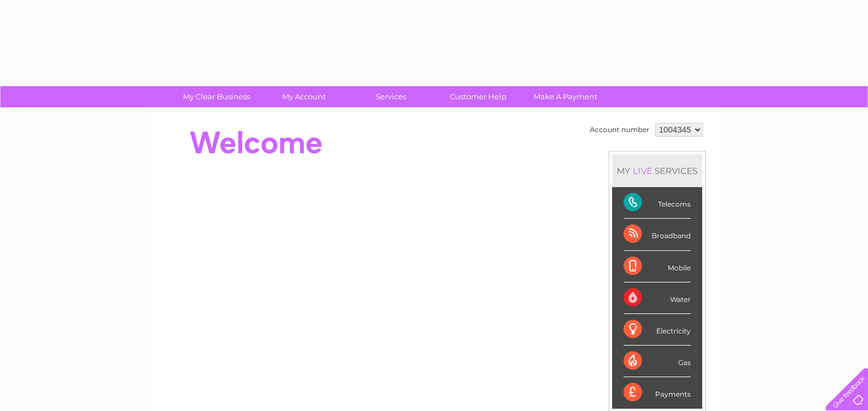  What do you see at coordinates (478, 96) in the screenshot?
I see `a: Customer Help` at bounding box center [478, 96].